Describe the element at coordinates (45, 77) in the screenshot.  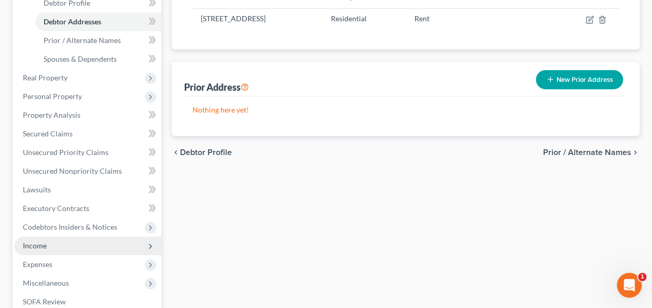
I see `span: Real Property` at that location.